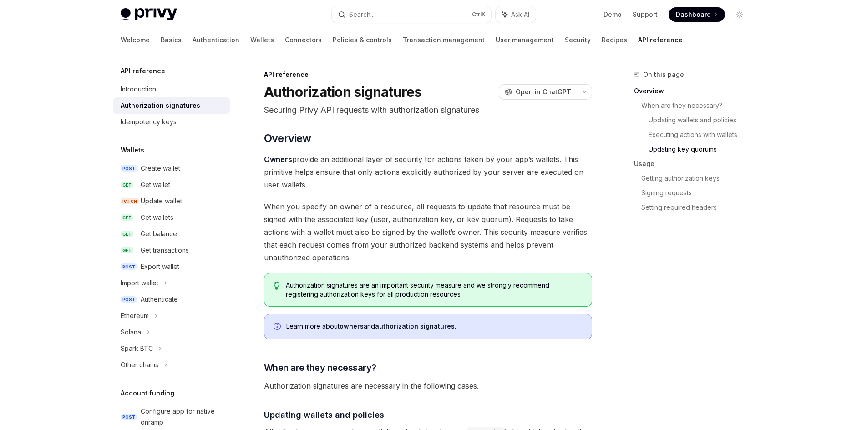 The image size is (867, 430). What do you see at coordinates (428, 110) in the screenshot?
I see `p: Securing Privy API requests with authorization signatures` at bounding box center [428, 110].